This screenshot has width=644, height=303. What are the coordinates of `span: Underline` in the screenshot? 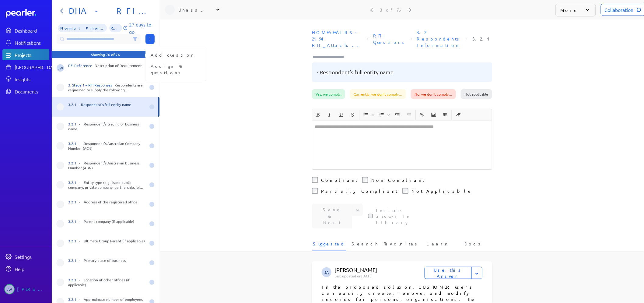 It's located at (341, 115).